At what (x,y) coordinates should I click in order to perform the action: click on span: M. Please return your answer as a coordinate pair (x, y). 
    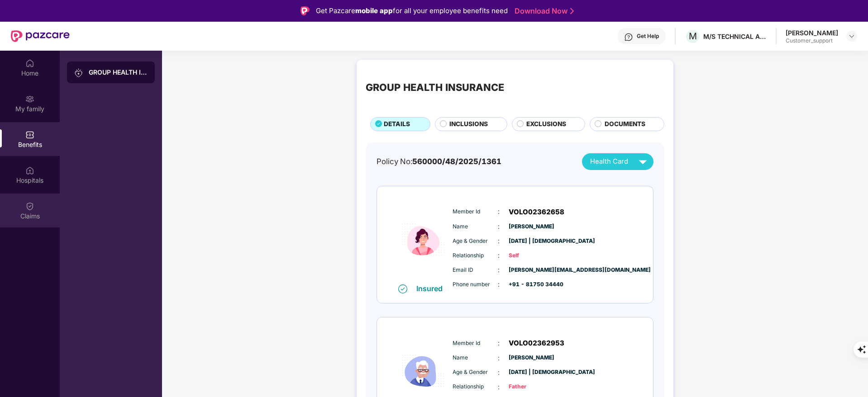
    Looking at the image, I should click on (693, 36).